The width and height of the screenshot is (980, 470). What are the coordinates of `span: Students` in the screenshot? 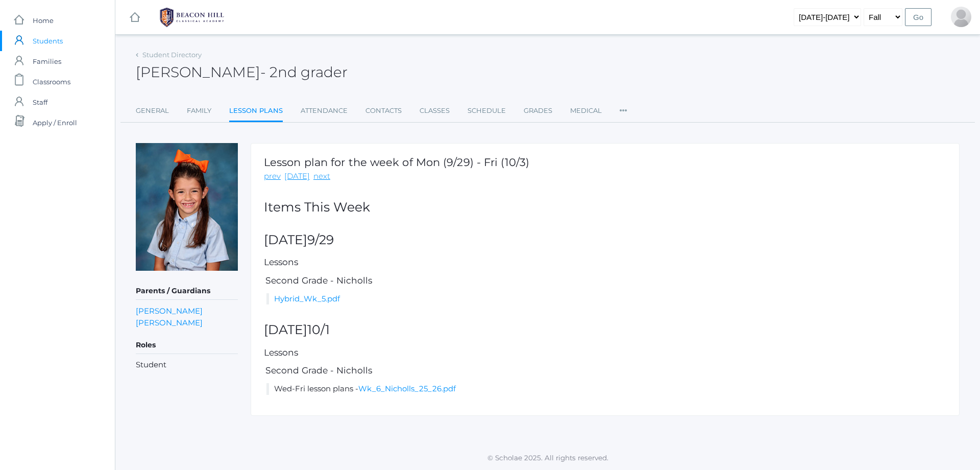 It's located at (48, 41).